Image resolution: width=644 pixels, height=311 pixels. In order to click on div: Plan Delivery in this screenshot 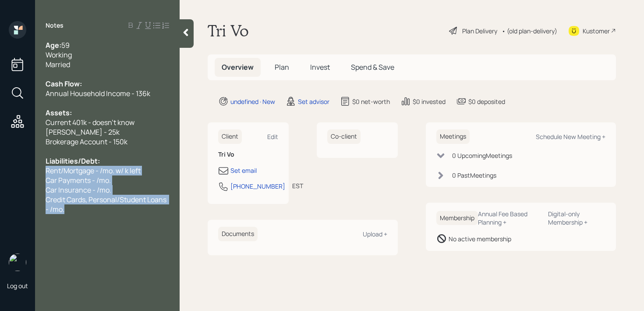, I will do `click(480, 31)`.